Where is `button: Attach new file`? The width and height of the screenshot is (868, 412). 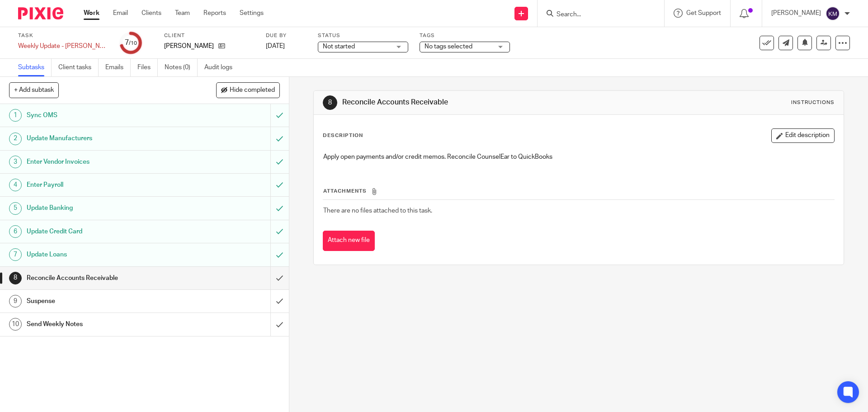 button: Attach new file is located at coordinates (349, 241).